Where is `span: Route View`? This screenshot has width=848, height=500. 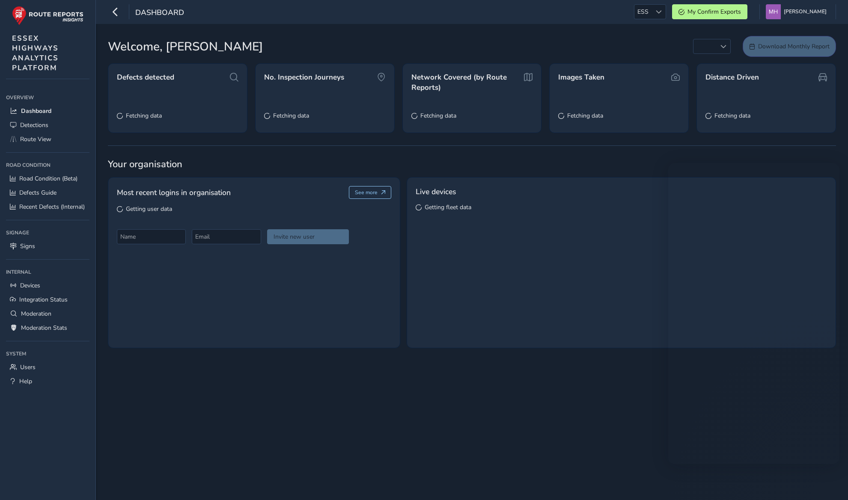 span: Route View is located at coordinates (36, 139).